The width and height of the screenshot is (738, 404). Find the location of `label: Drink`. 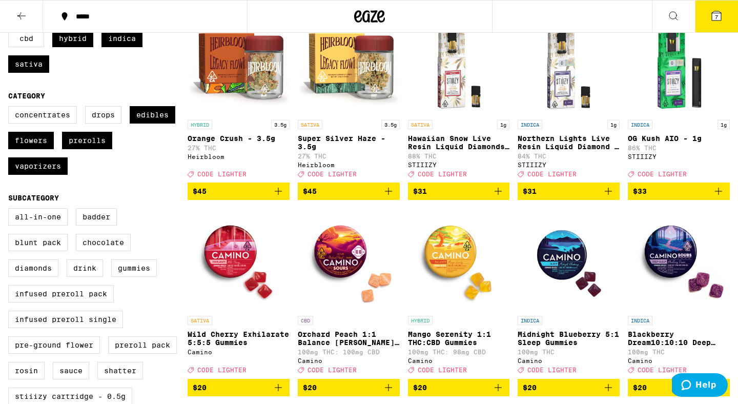

label: Drink is located at coordinates (85, 268).